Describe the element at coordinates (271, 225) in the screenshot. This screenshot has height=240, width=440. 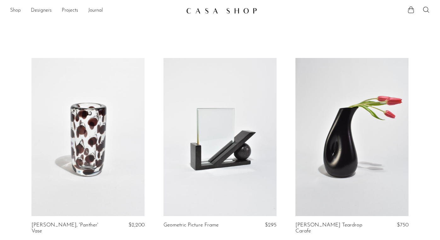
I see `span: $295` at that location.